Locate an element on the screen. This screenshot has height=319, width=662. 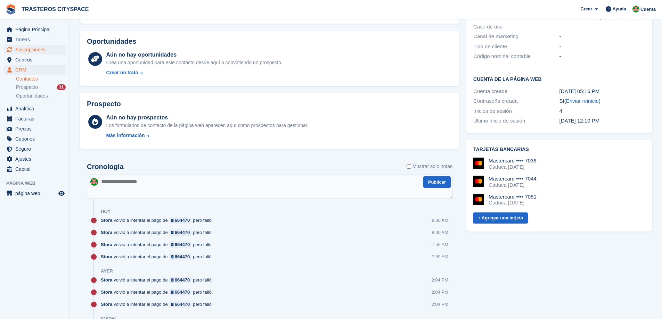
div: Más información is located at coordinates (125, 135).